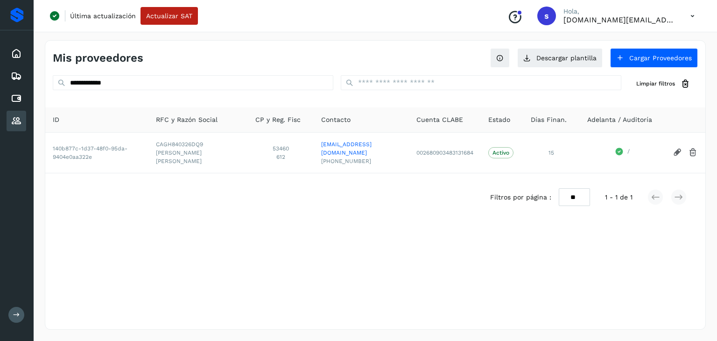  I want to click on button: Actualizar SAT, so click(169, 16).